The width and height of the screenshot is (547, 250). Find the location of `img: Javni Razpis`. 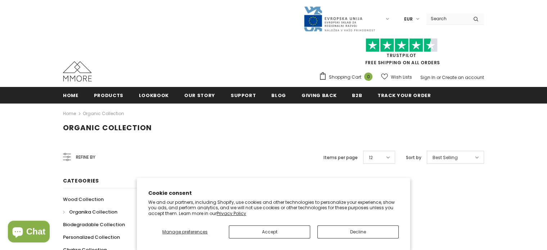

img: Javni Razpis is located at coordinates (340, 19).